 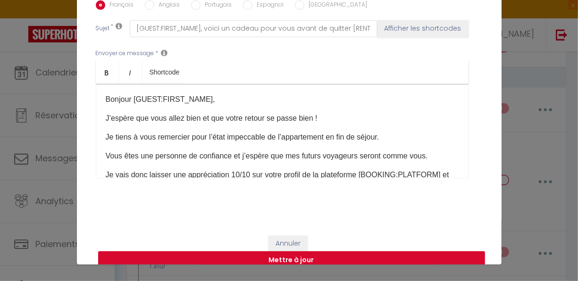 I want to click on label: Envoyer ce message, so click(x=125, y=53).